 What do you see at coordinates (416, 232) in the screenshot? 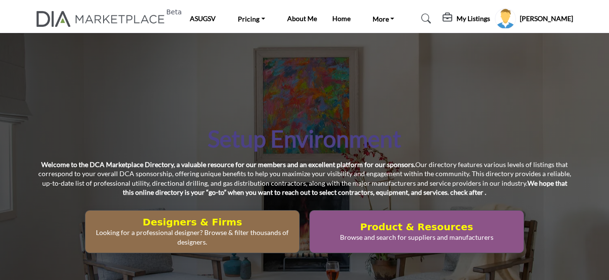
I see `button: Product & Resources Browse and search for suppliers and manufacturers` at bounding box center [416, 232].